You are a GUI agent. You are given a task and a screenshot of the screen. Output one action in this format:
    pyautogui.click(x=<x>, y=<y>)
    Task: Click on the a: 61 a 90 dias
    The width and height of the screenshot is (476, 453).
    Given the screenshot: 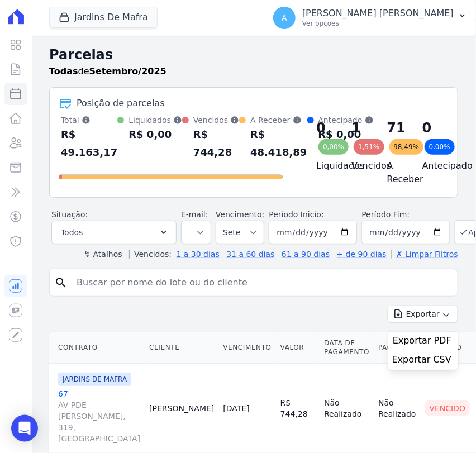 What is the action you would take?
    pyautogui.click(x=305, y=255)
    